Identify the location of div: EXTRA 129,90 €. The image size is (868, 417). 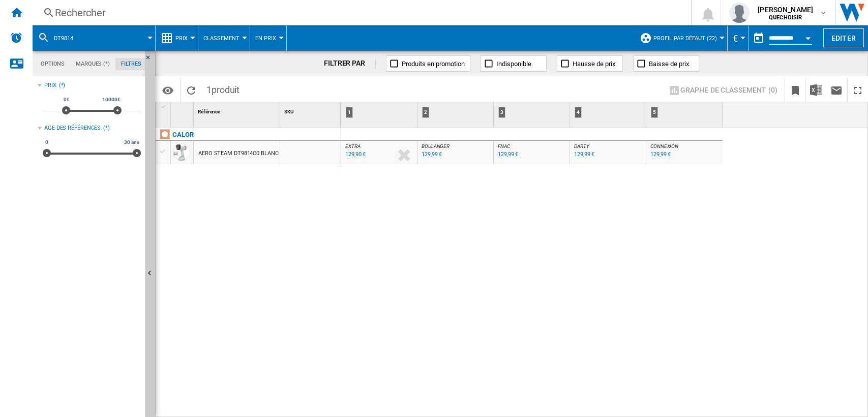
(378, 156).